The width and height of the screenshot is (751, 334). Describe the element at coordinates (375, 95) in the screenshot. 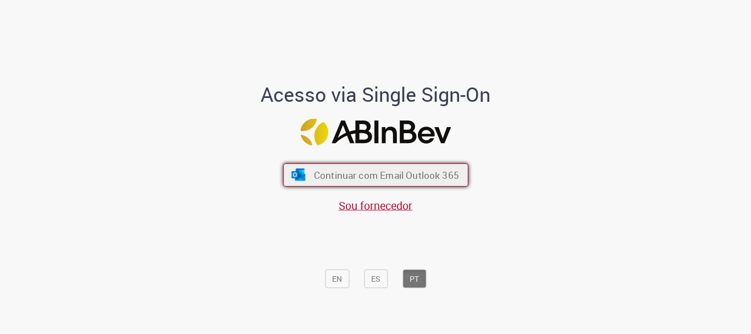

I see `h1: Acesso via Single Sign-On` at that location.